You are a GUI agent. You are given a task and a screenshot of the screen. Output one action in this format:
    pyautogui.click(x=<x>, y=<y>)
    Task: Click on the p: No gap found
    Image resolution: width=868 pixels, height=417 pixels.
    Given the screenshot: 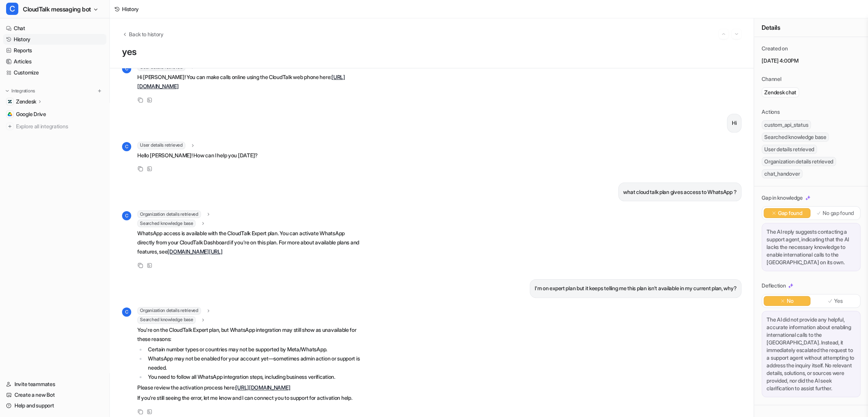 What is the action you would take?
    pyautogui.click(x=838, y=213)
    